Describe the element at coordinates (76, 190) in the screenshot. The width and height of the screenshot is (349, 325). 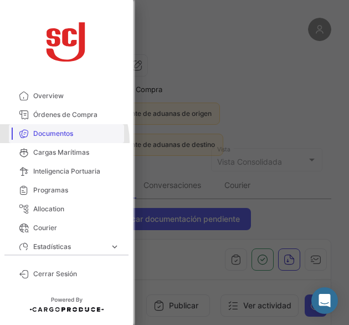
I see `span: Programas` at that location.